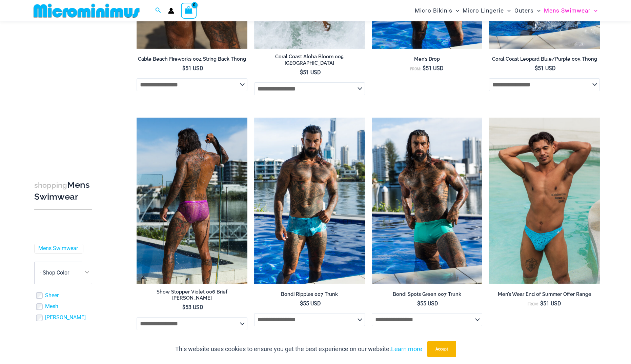 This screenshot has width=631, height=364. I want to click on h2: Bondi Ripples 007 Trunk, so click(310, 294).